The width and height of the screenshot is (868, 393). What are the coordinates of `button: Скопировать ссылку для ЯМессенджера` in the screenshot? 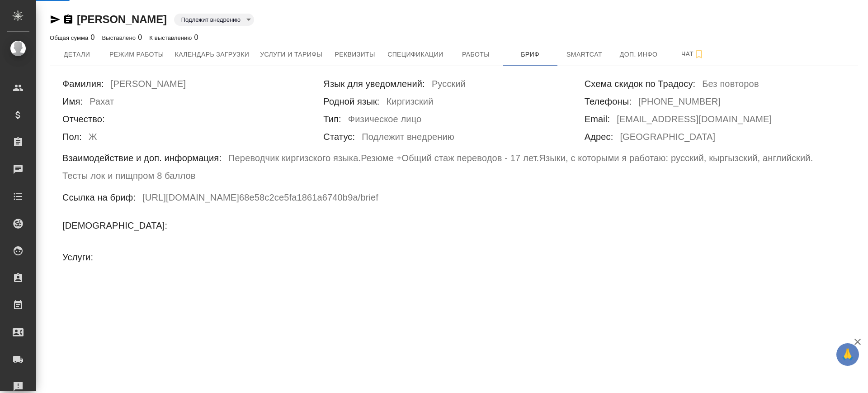 It's located at (55, 19).